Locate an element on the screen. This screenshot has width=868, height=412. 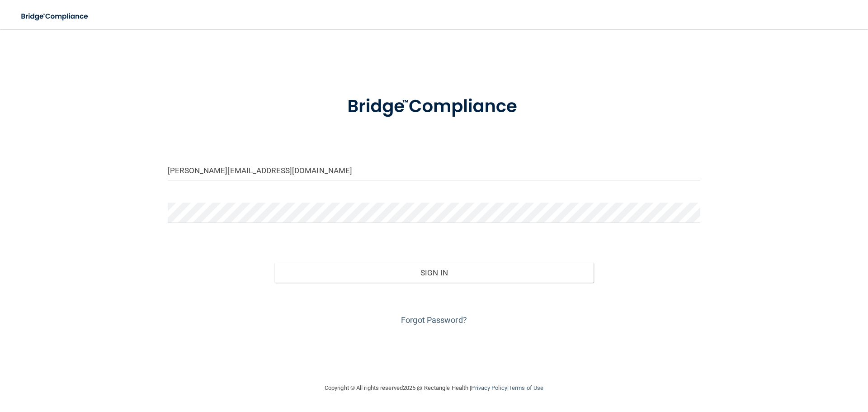
a: Terms of Use is located at coordinates (526, 388).